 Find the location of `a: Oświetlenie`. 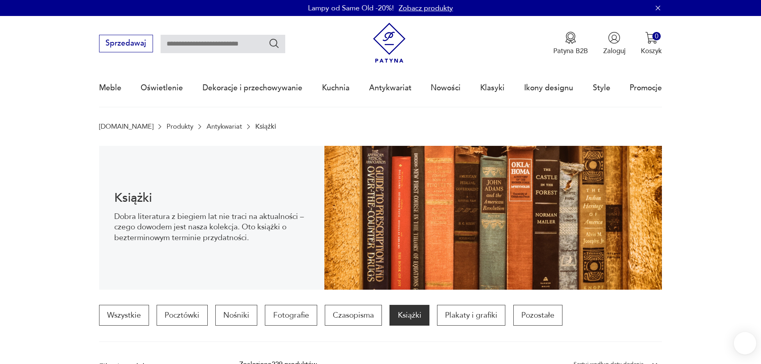

a: Oświetlenie is located at coordinates (162, 88).